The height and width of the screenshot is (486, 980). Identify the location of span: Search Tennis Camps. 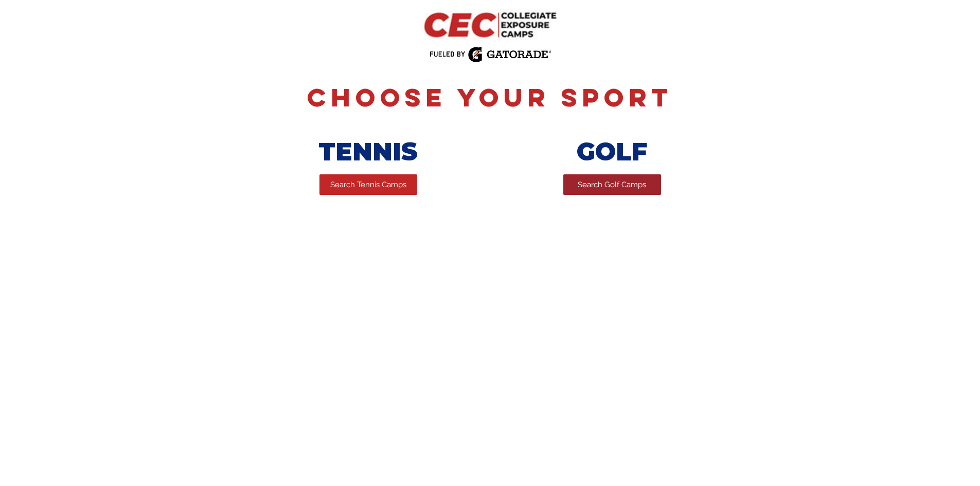
(368, 184).